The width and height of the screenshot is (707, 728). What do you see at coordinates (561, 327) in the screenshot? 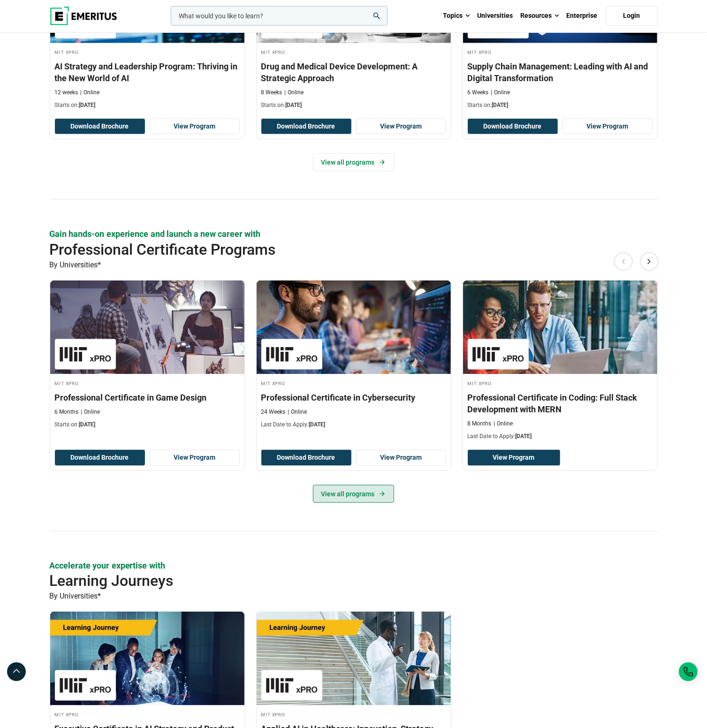
I see `img: Professional Certificate in Coding: Full Stack Development with MERN | Online Coding Course` at bounding box center [561, 327].